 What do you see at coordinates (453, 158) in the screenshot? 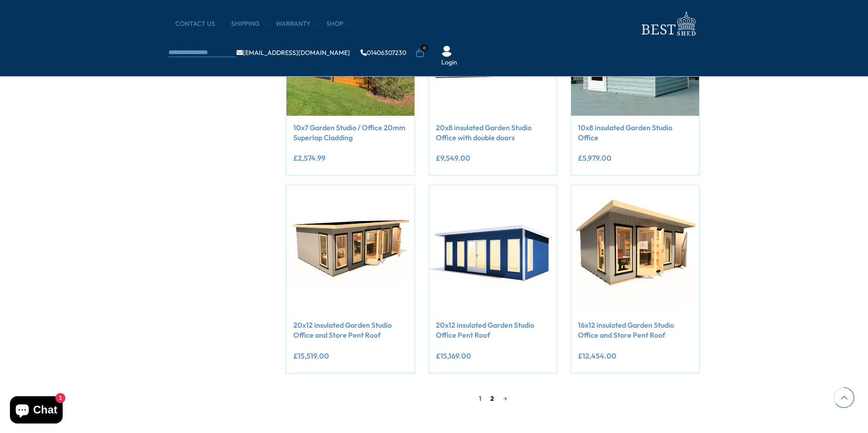
I see `ins: £9,549.00` at bounding box center [453, 158].